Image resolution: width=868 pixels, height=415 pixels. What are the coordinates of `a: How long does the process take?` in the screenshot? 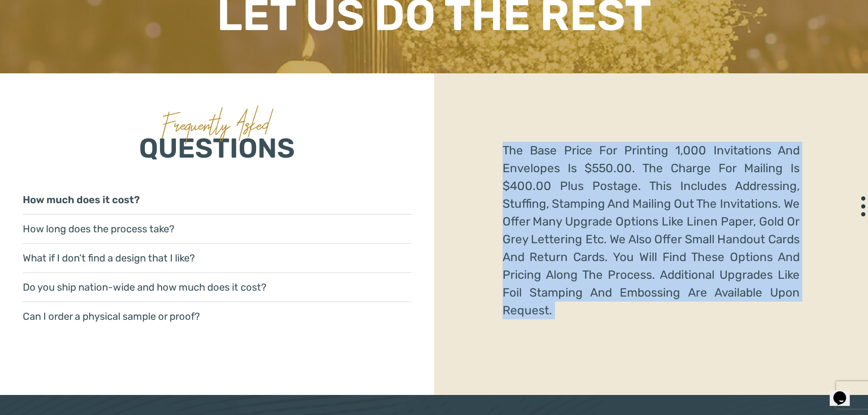 It's located at (217, 229).